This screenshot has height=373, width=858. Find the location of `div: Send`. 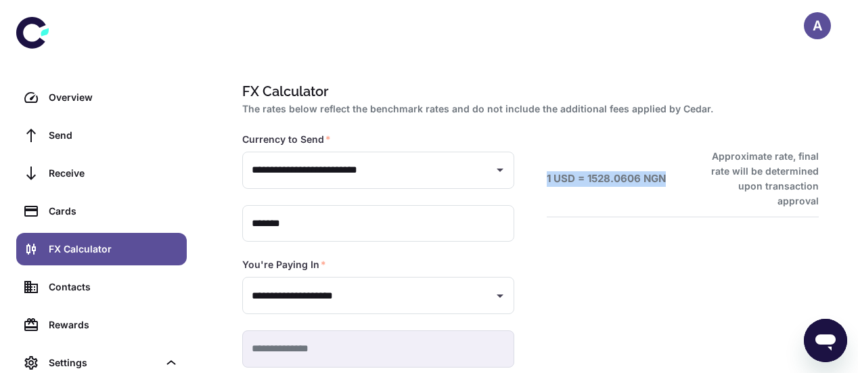

div: Send is located at coordinates (114, 135).